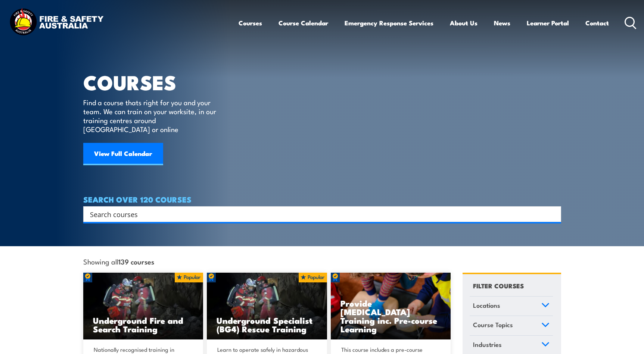  Describe the element at coordinates (322, 199) in the screenshot. I see `h4: SEARCH OVER 120 COURSES` at that location.